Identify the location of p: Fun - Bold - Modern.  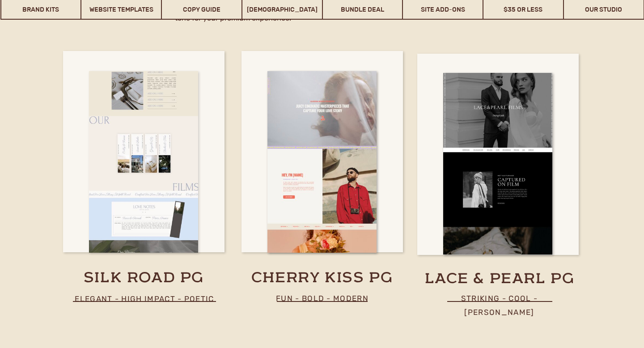
(322, 297).